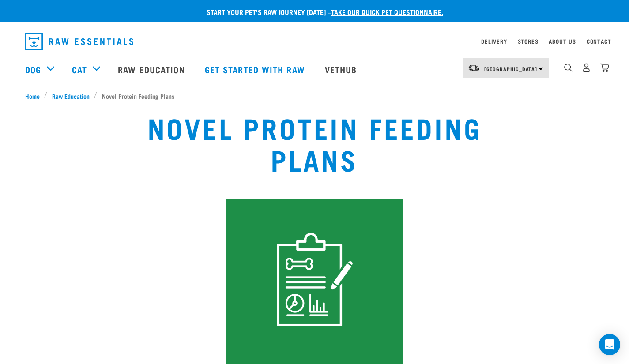  Describe the element at coordinates (562, 41) in the screenshot. I see `a: About Us` at that location.